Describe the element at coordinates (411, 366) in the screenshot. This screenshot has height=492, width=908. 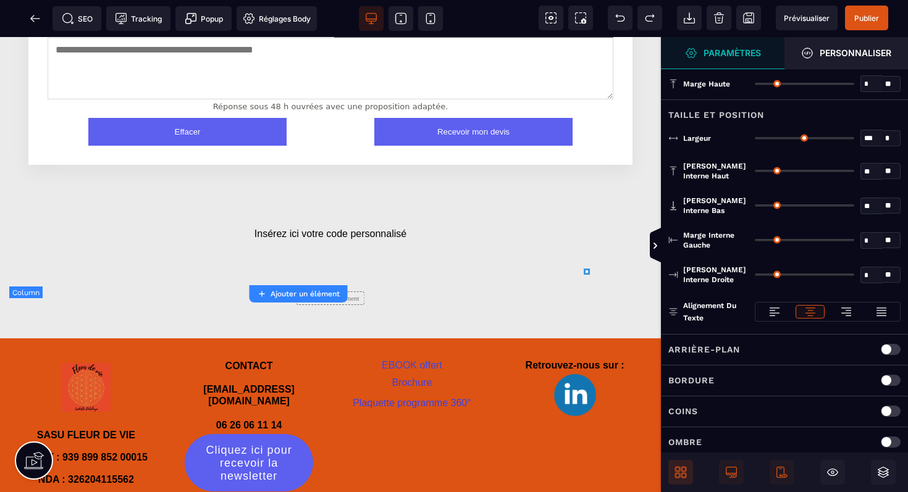
I see `a: Plaquette programme 360°` at that location.